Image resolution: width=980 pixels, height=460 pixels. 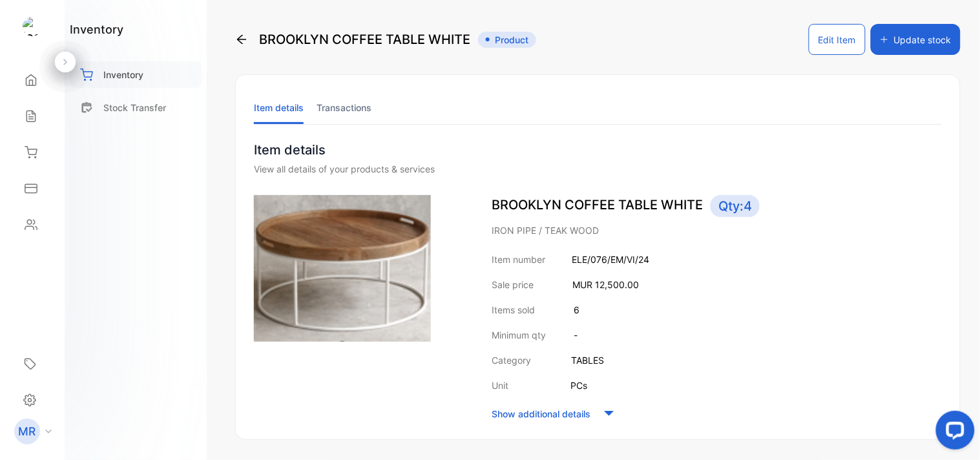 What do you see at coordinates (518, 259) in the screenshot?
I see `p: Item number` at bounding box center [518, 259].